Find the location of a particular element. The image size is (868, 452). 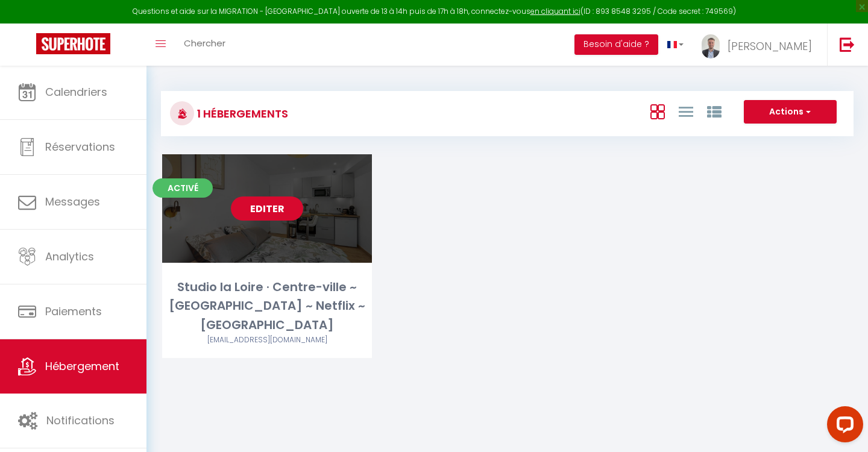

a: Chercher is located at coordinates (204, 45).